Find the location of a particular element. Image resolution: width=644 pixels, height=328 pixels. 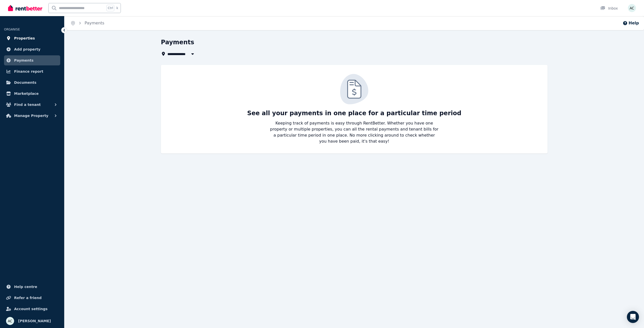

div: Inbox is located at coordinates (609, 8).